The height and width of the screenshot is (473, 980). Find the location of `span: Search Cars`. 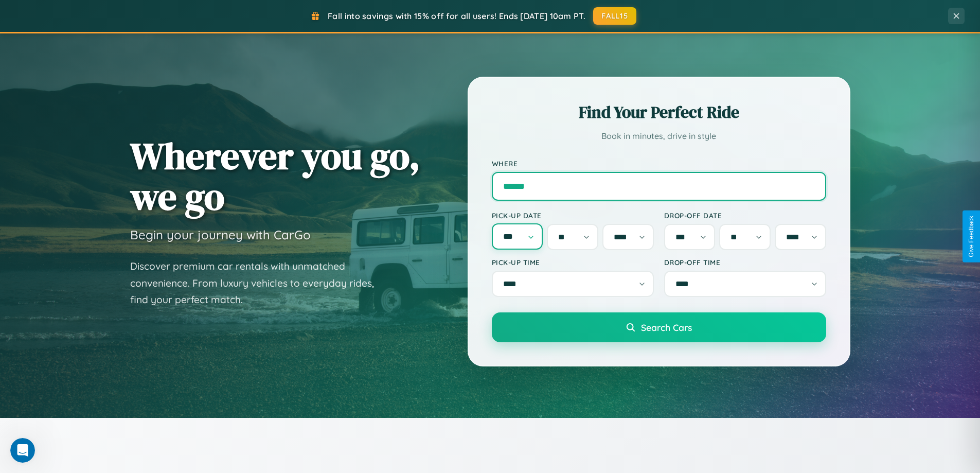

span: Search Cars is located at coordinates (666, 327).